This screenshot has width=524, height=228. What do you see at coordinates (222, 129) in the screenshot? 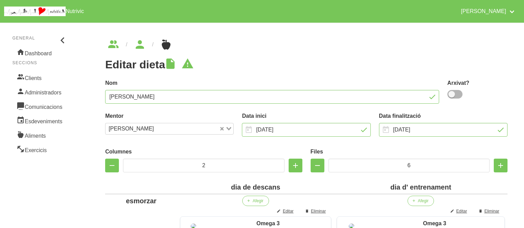
I see `button: Clear Selected` at bounding box center [222, 129].